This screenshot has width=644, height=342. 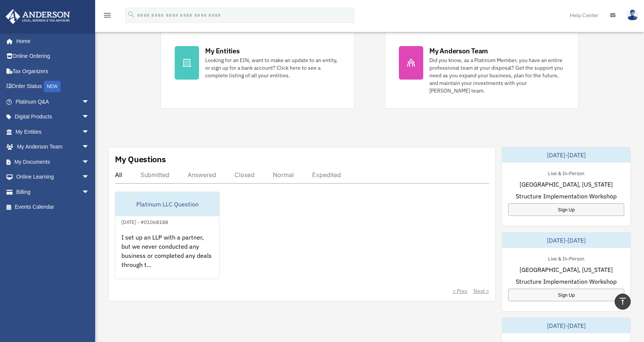 What do you see at coordinates (273, 68) in the screenshot?
I see `div: Looking for an EIN, want to make an update to an entity, or sign up for a bank account? Click her...` at bounding box center [273, 68].